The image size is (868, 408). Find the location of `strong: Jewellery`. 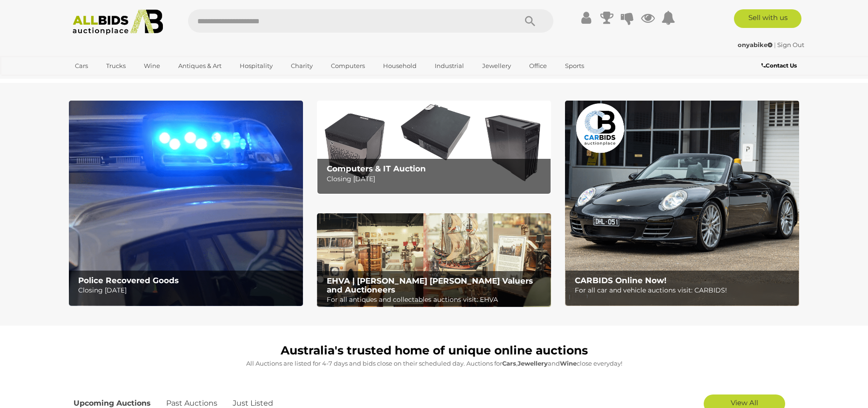

strong: Jewellery is located at coordinates (532, 363).